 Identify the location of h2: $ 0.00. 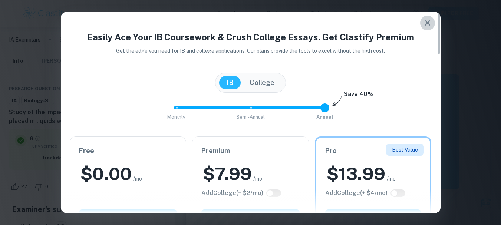
(106, 174).